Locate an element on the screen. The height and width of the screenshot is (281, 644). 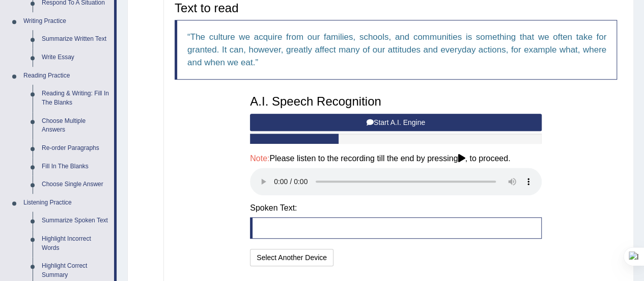
a: Summarize Spoken Text is located at coordinates (76, 221).